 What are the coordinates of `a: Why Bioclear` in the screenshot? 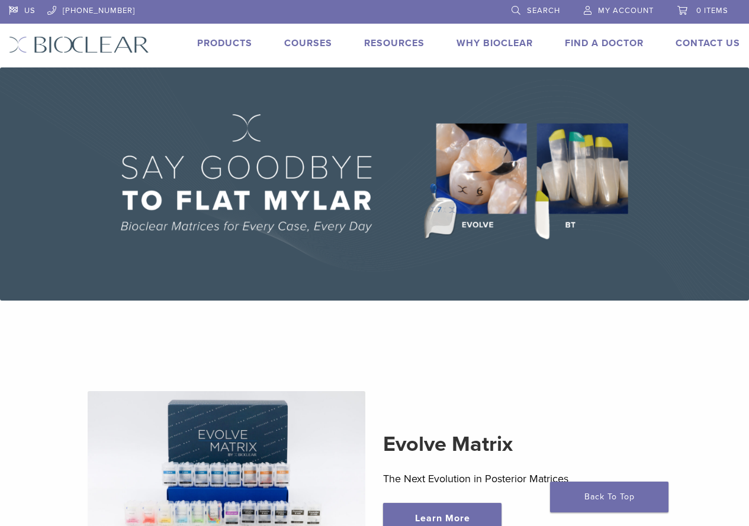 It's located at (494, 43).